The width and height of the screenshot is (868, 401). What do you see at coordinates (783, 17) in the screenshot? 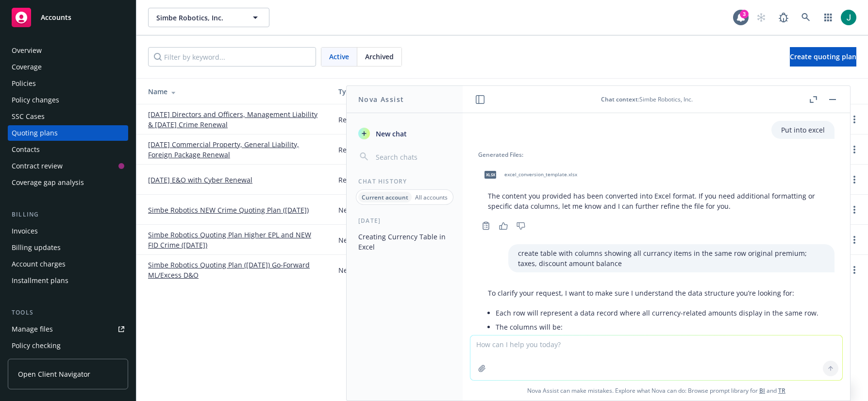
I see `a: Report a Bug` at bounding box center [783, 17].